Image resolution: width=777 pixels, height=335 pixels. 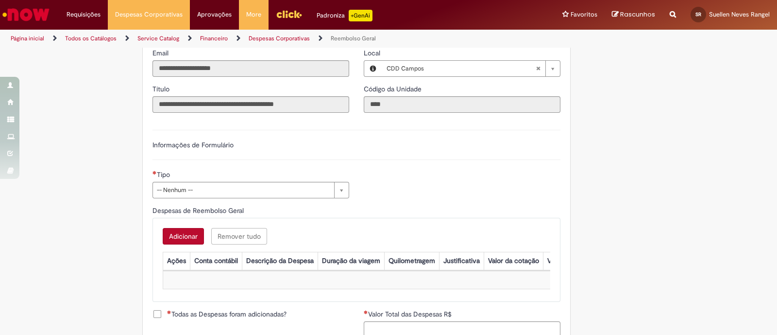 I want to click on input: Email, so click(x=251, y=68).